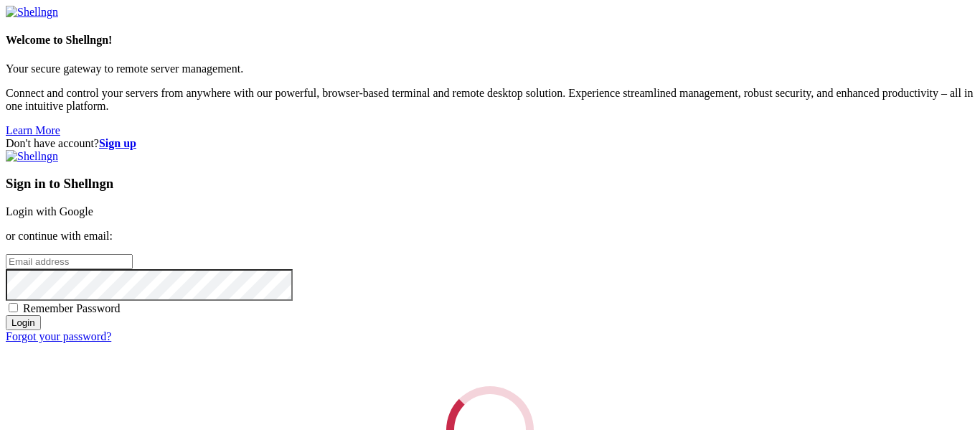  Describe the element at coordinates (490, 144) in the screenshot. I see `div: Don't have account?` at that location.